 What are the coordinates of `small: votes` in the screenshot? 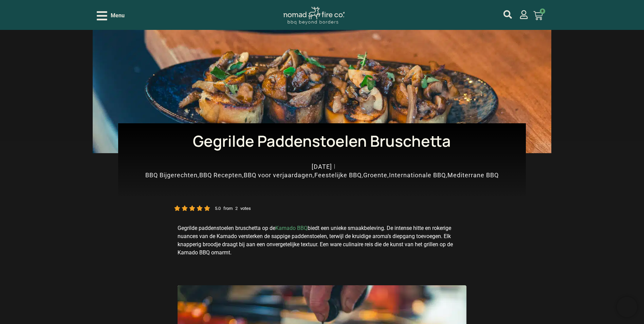 It's located at (245, 209).